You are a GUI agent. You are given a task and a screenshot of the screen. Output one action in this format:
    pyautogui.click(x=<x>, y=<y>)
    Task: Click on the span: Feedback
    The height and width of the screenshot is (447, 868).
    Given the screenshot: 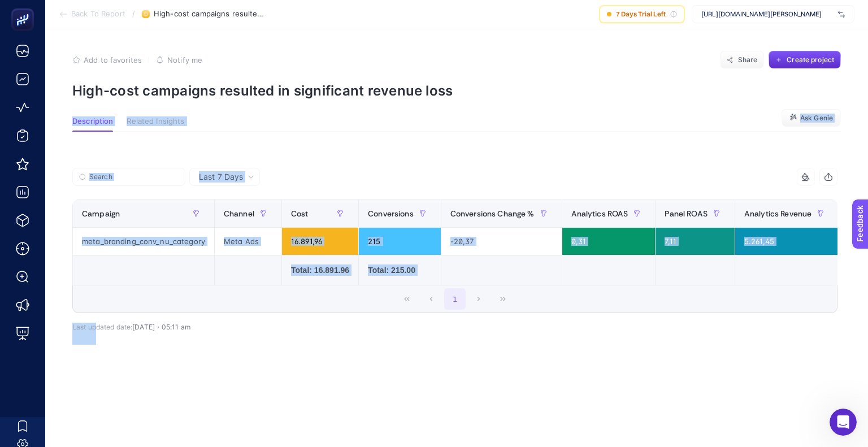 What is the action you would take?
    pyautogui.click(x=25, y=8)
    